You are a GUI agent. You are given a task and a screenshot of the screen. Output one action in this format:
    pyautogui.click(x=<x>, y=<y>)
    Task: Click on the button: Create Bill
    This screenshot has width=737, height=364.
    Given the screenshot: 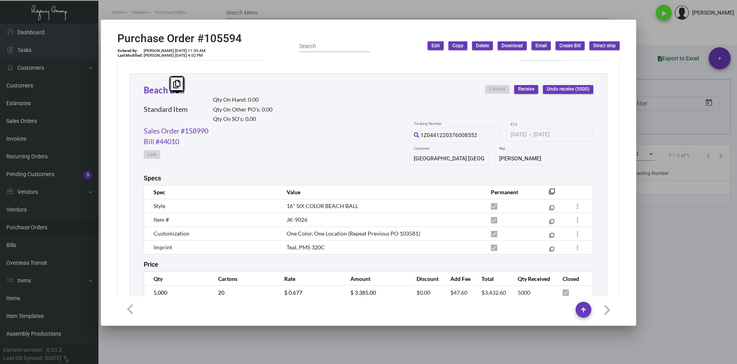 What is the action you would take?
    pyautogui.click(x=570, y=46)
    